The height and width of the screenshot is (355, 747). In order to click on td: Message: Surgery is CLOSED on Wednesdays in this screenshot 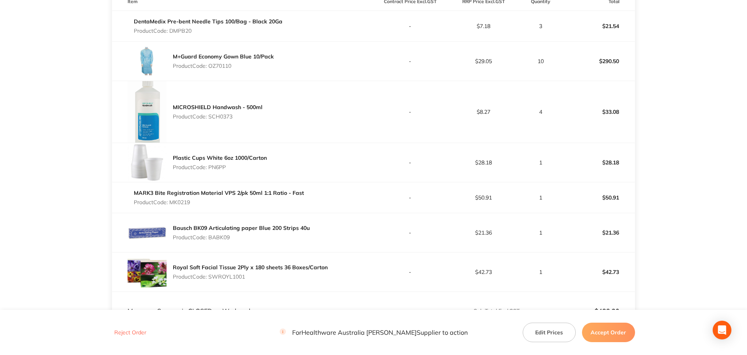, I will do `click(243, 304)`.